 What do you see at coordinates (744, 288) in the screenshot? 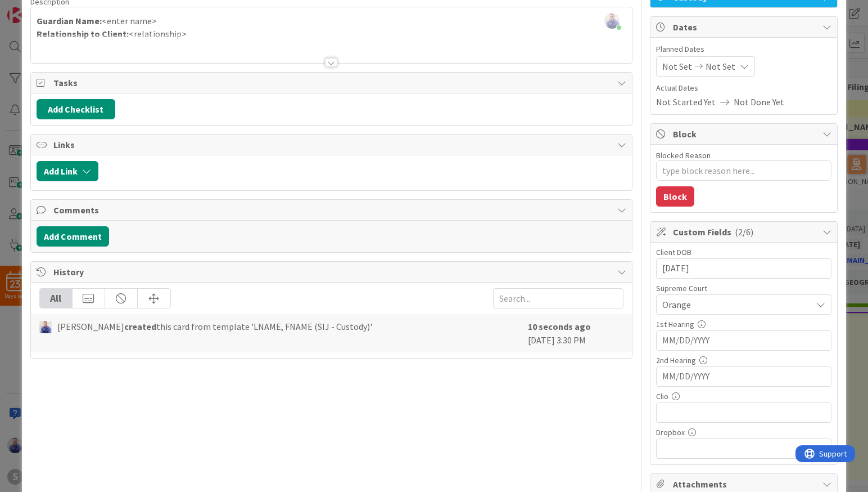
I see `div: Supreme Court` at bounding box center [744, 288].